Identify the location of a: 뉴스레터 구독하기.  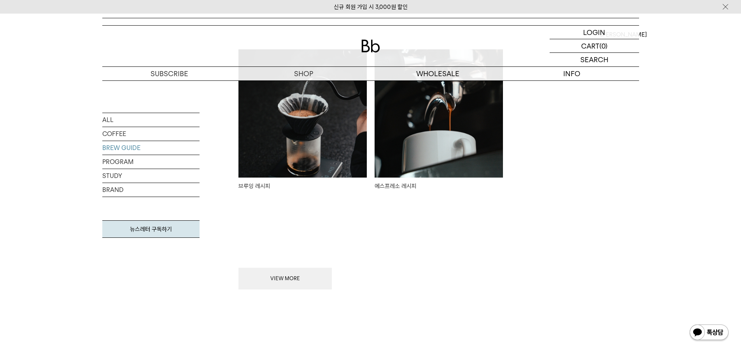
(151, 229).